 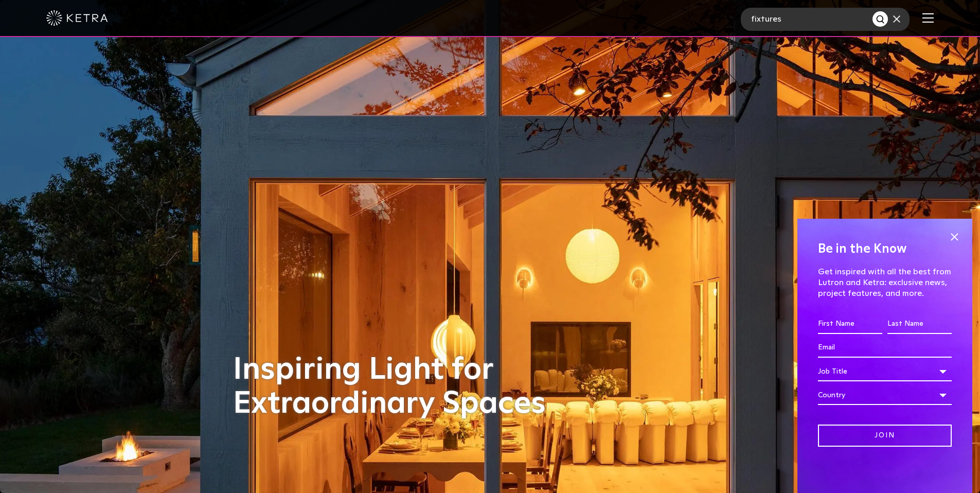 What do you see at coordinates (850, 324) in the screenshot?
I see `input: First Name` at bounding box center [850, 324].